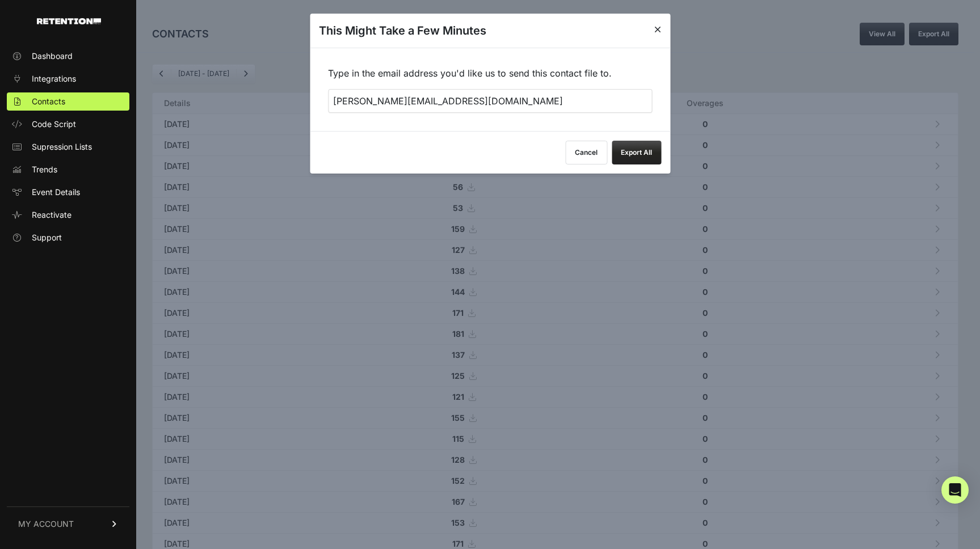 Image resolution: width=980 pixels, height=549 pixels. Describe the element at coordinates (68, 147) in the screenshot. I see `a: Supression Lists` at that location.